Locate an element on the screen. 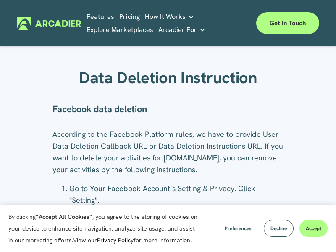 This screenshot has width=336, height=252. button: Accept is located at coordinates (313, 228).